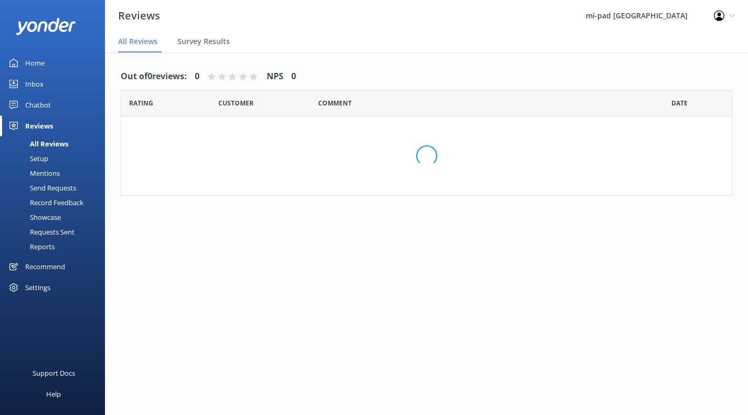 The height and width of the screenshot is (415, 748). I want to click on h4: NPS, so click(275, 77).